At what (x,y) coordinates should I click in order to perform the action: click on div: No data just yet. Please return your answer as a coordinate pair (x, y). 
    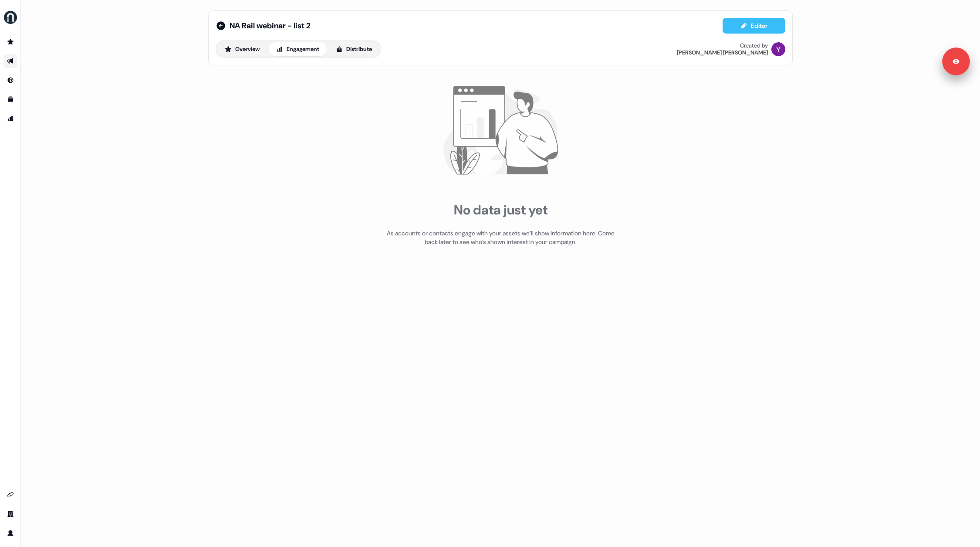
    Looking at the image, I should click on (501, 210).